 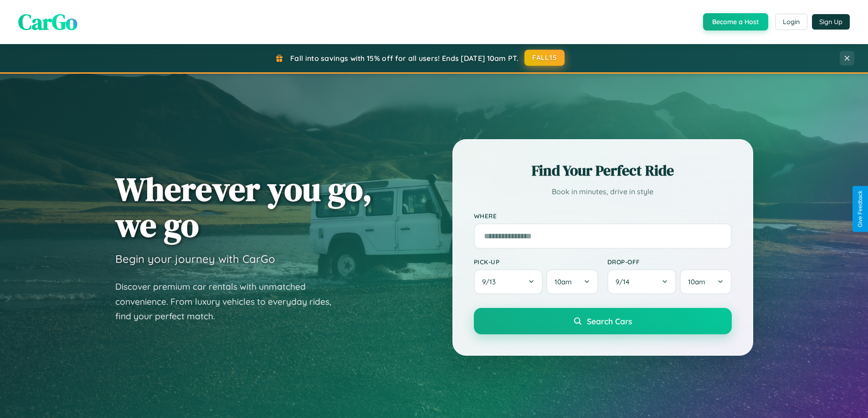 I want to click on label: Where, so click(x=603, y=216).